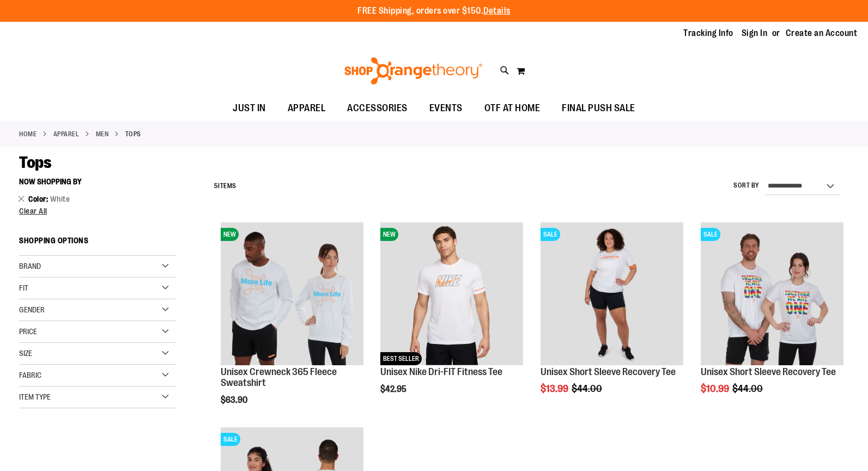  What do you see at coordinates (28, 134) in the screenshot?
I see `a: Home` at bounding box center [28, 134].